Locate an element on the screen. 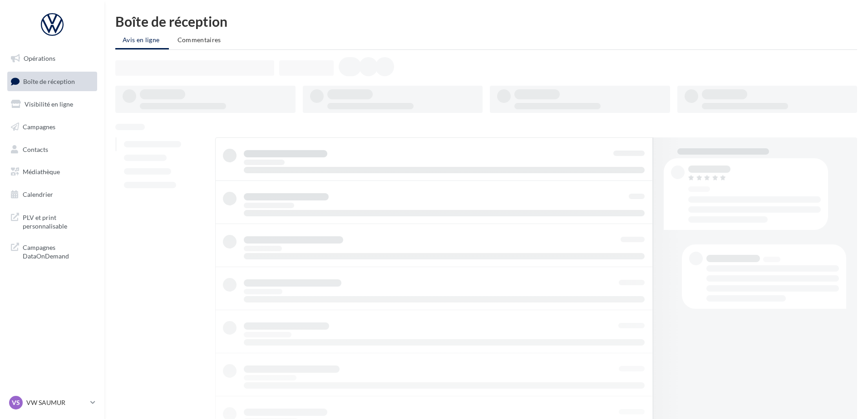 Image resolution: width=868 pixels, height=419 pixels. a: PLV et print personnalisable is located at coordinates (52, 221).